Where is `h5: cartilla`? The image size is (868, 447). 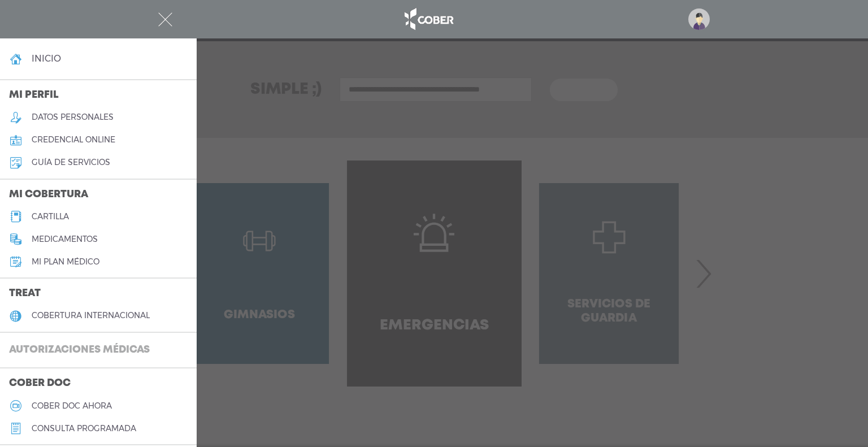
h5: cartilla is located at coordinates (50, 217).